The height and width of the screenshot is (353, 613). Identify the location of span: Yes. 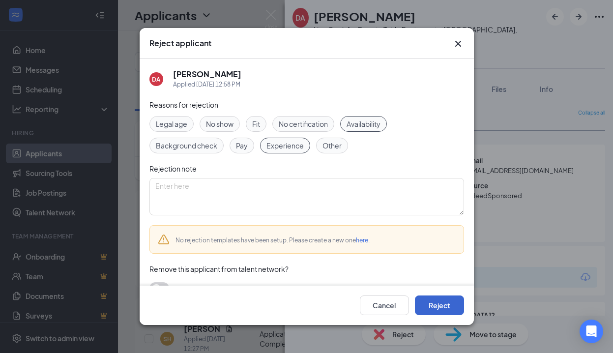
(179, 288).